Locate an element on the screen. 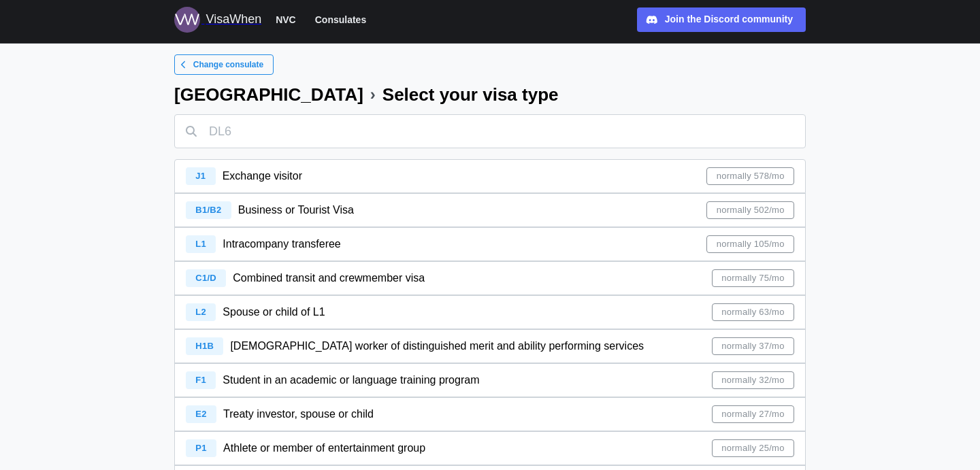 Image resolution: width=980 pixels, height=470 pixels. div: VisaWhen is located at coordinates (233, 20).